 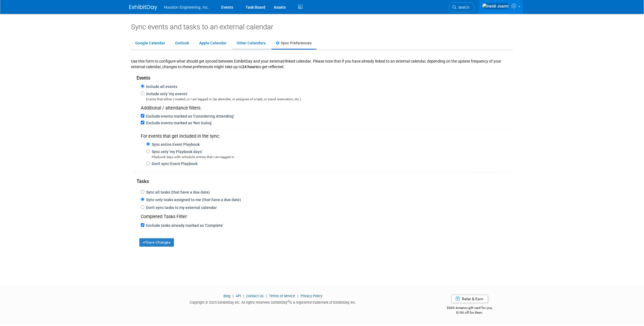 I want to click on a: Refer & Earn, so click(x=470, y=299).